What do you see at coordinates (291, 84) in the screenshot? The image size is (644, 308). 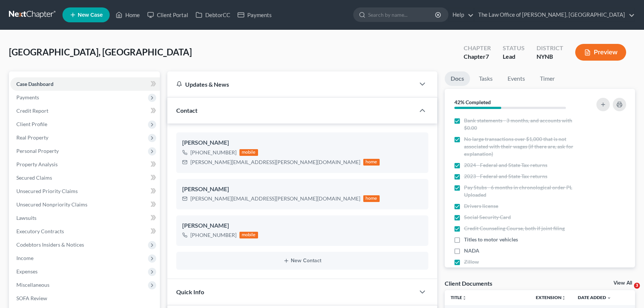 I see `div: Updates & News` at bounding box center [291, 84].